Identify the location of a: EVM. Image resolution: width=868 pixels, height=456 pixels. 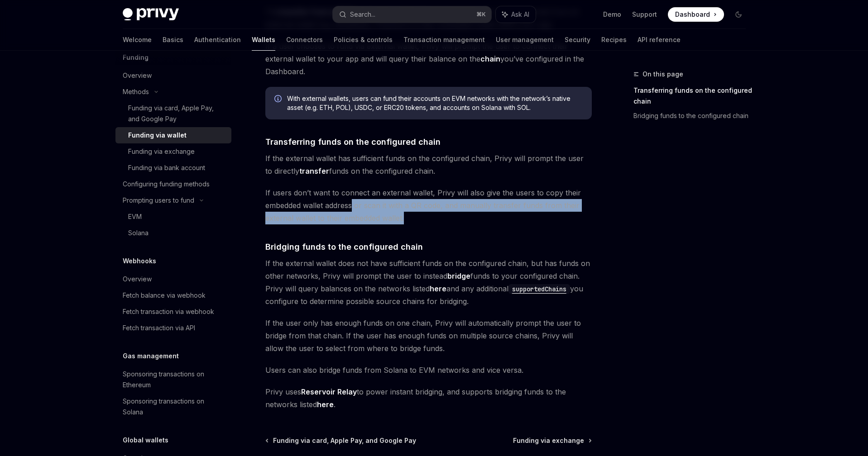
(174, 217).